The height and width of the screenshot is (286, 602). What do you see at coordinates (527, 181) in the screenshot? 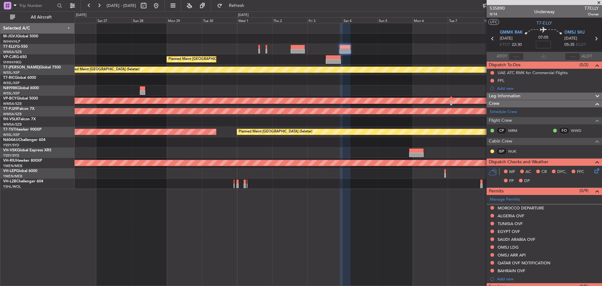
I see `span: DP` at bounding box center [527, 181].